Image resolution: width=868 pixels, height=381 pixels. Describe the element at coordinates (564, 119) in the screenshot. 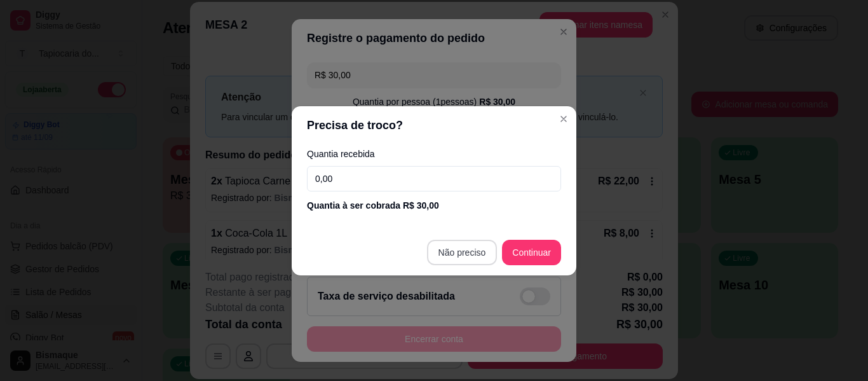

I see `button: Close` at that location.